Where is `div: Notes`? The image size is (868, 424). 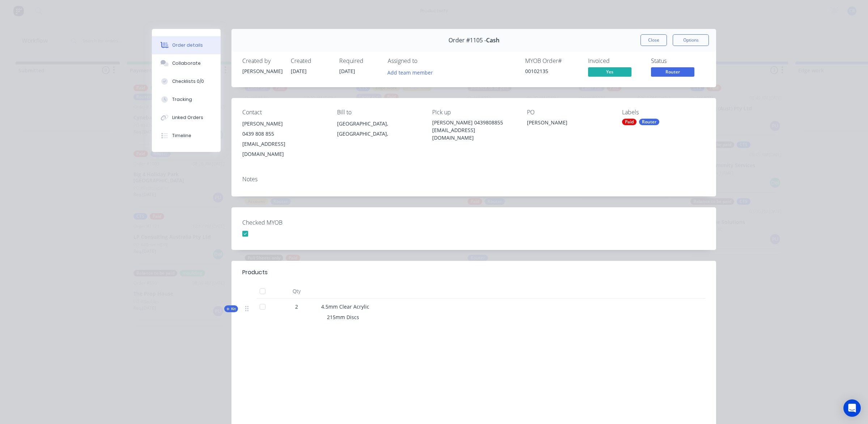
div: Notes is located at coordinates (473, 179).